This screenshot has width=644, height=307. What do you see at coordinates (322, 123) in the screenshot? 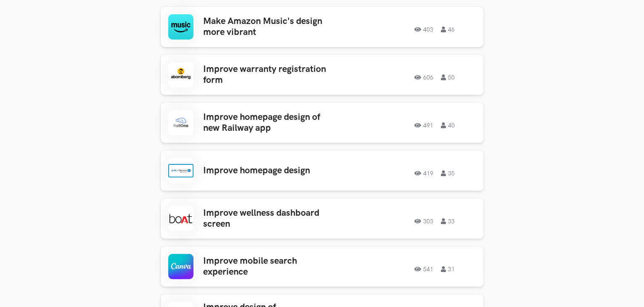
I see `a: Improve homepage design of new Railway app49140` at bounding box center [322, 123].